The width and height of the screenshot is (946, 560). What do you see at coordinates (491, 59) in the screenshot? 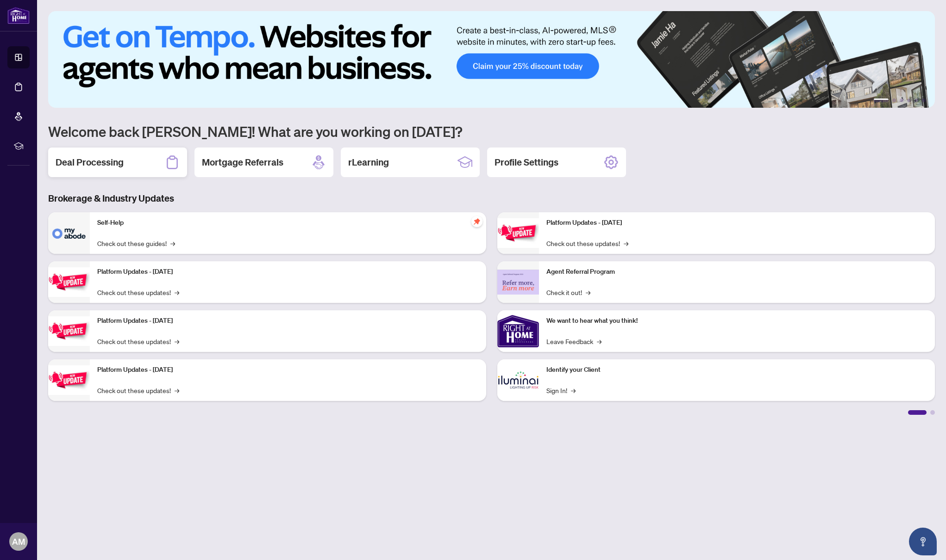
I see `img: Slide 0` at bounding box center [491, 59].